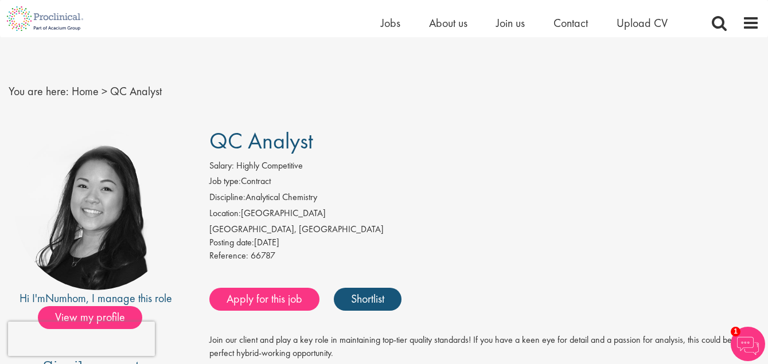 Image resolution: width=768 pixels, height=364 pixels. Describe the element at coordinates (484, 183) in the screenshot. I see `li: Contract` at that location.